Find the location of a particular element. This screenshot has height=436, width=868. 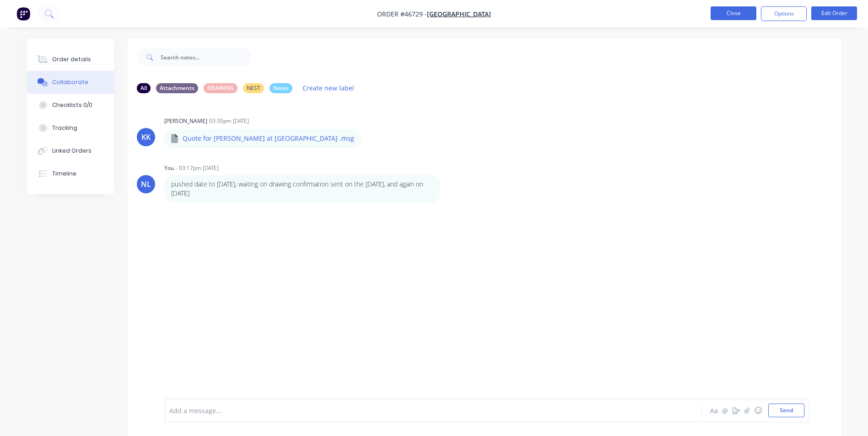

div: KK is located at coordinates (146, 137).